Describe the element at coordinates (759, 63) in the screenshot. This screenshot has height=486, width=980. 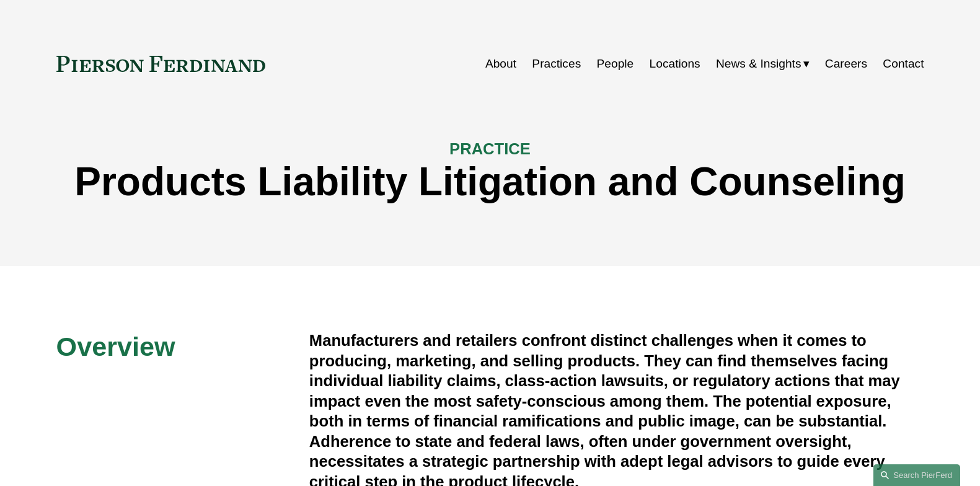
I see `span: News & Insights` at that location.